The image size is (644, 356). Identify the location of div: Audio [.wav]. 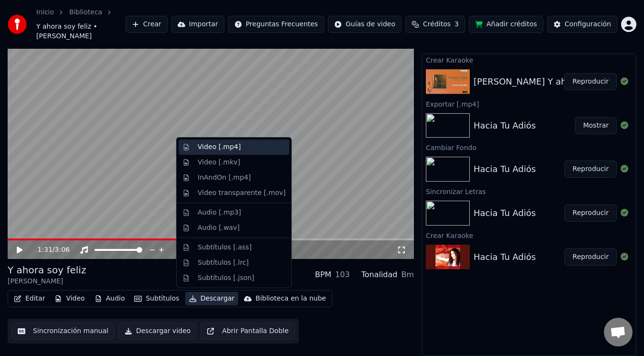
(218, 228).